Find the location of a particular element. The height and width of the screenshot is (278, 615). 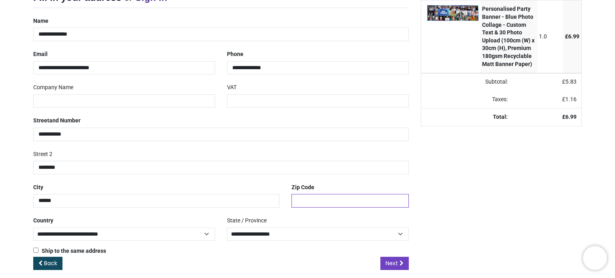

strong: Total: is located at coordinates (500, 117).